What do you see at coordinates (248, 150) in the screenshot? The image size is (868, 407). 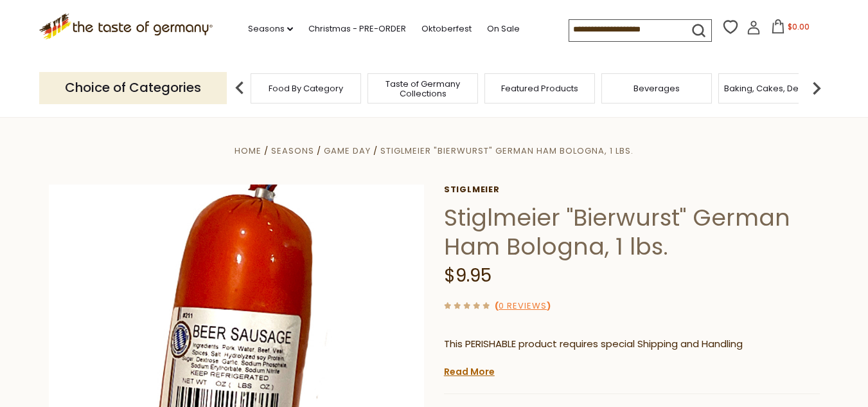 I see `span: Home` at bounding box center [248, 150].